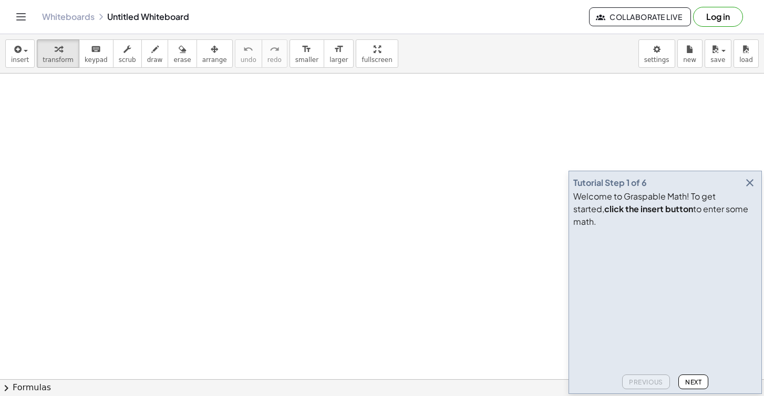 This screenshot has height=396, width=764. Describe the element at coordinates (690, 54) in the screenshot. I see `button: new` at that location.